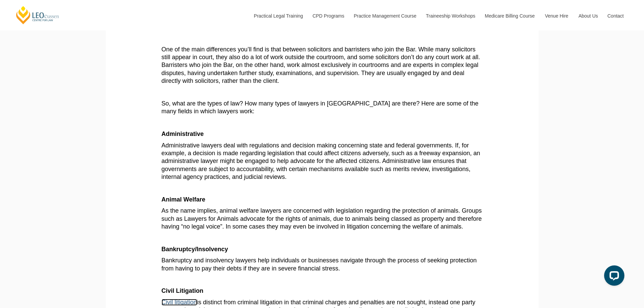  Describe the element at coordinates (182, 134) in the screenshot. I see `b: Administrative` at that location.